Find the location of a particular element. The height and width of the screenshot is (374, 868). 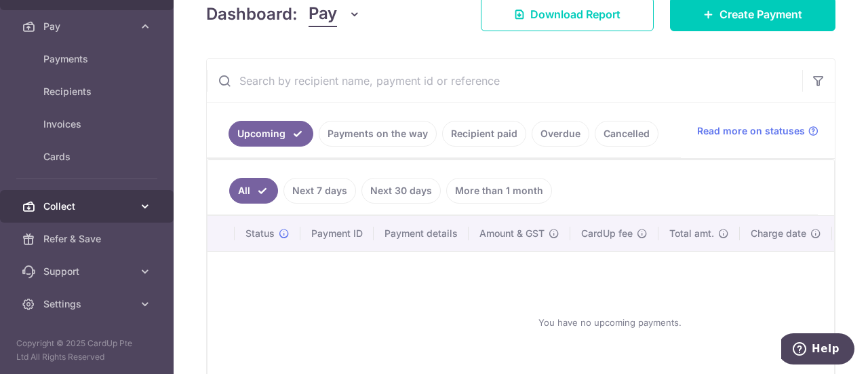

span: Recipients is located at coordinates (88, 92).